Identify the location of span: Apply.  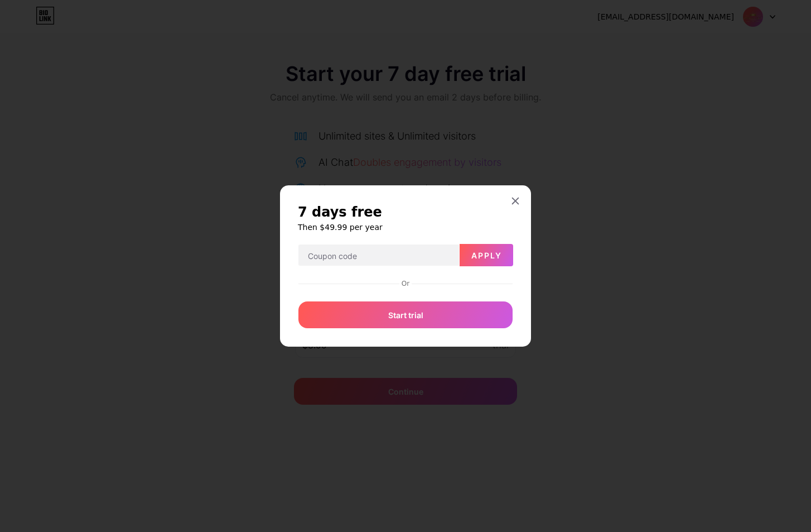
(487, 255).